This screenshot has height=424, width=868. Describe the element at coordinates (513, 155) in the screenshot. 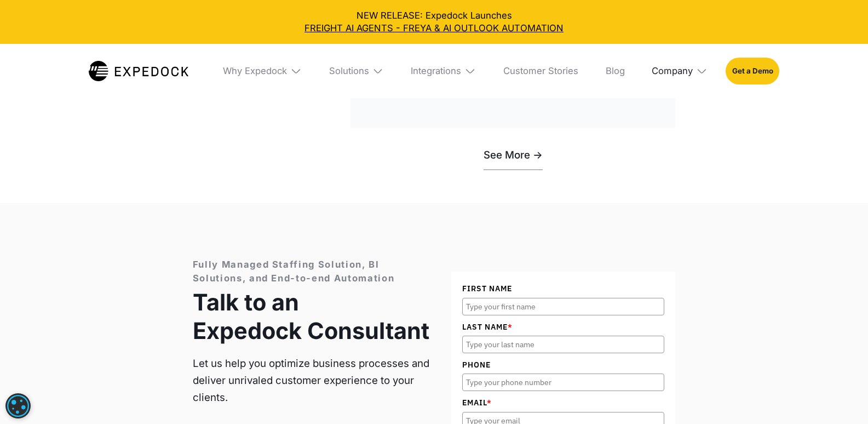

I see `a: See More ->` at that location.